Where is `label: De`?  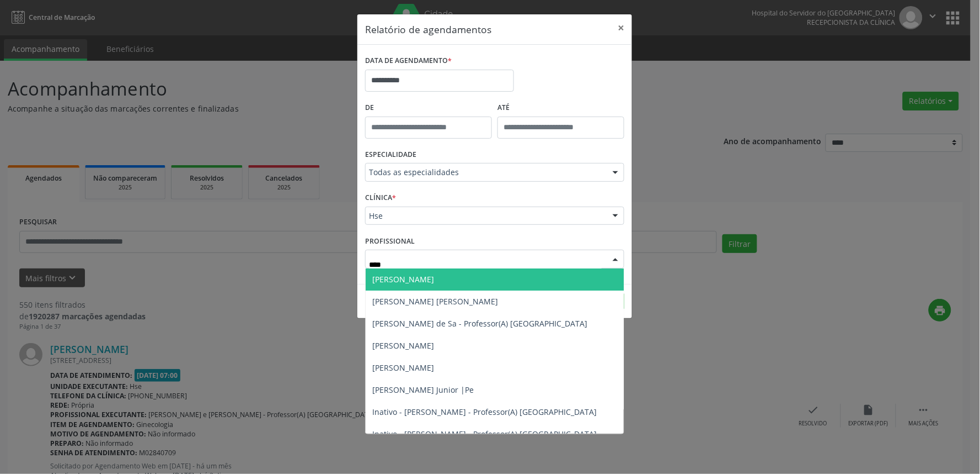 label: De is located at coordinates (429, 107).